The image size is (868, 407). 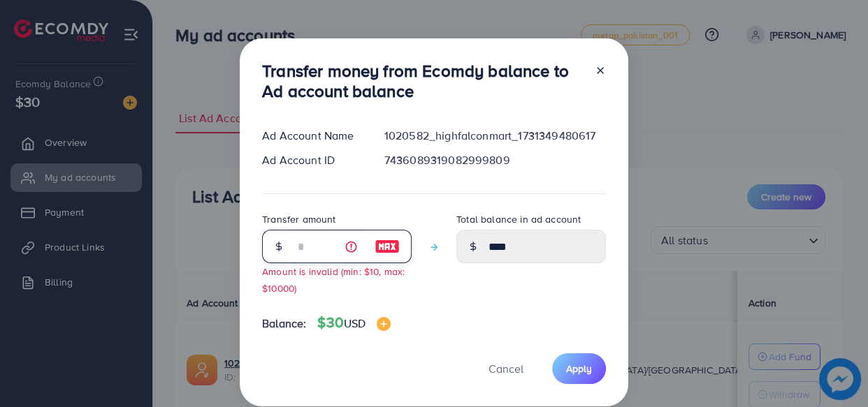 I want to click on span: Balance:, so click(x=284, y=323).